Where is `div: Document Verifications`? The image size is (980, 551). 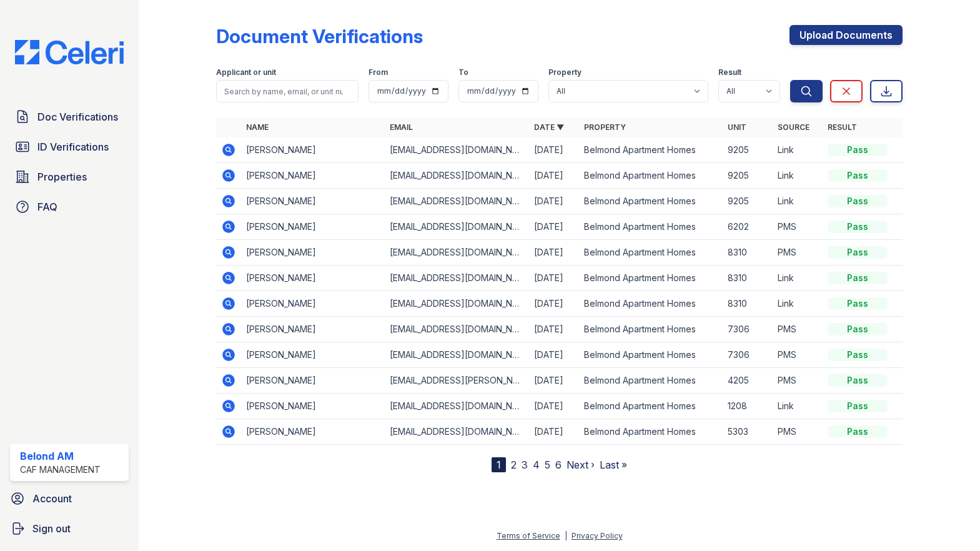 div: Document Verifications is located at coordinates (319, 36).